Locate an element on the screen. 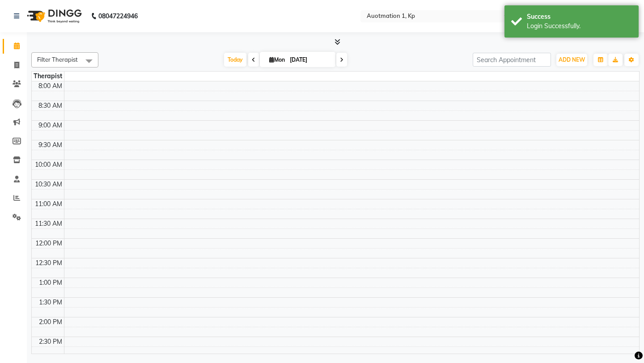 The image size is (644, 363). input: 2025-09-01 is located at coordinates (309, 60).